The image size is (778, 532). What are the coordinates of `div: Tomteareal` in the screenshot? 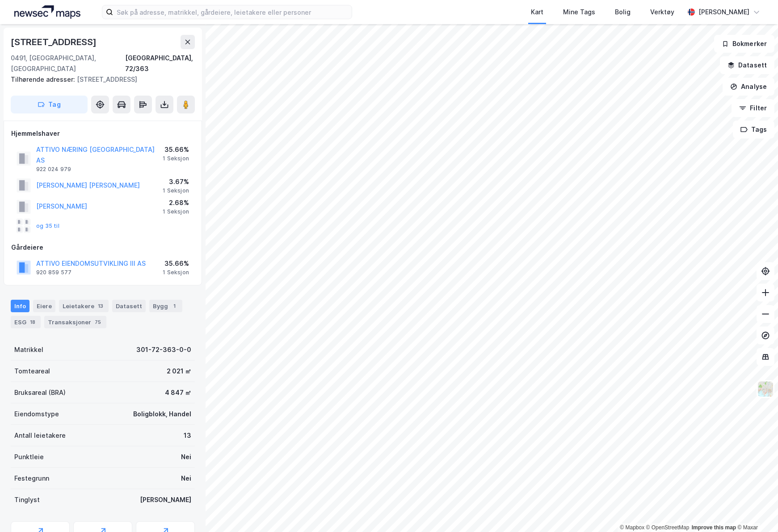 It's located at (32, 371).